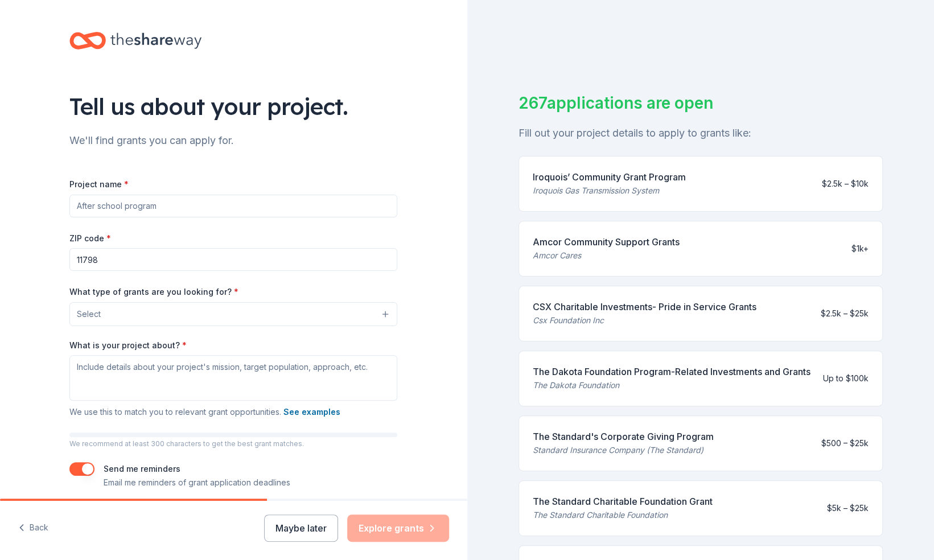 The width and height of the screenshot is (934, 560). I want to click on div: Amcor Community Support Grants, so click(606, 242).